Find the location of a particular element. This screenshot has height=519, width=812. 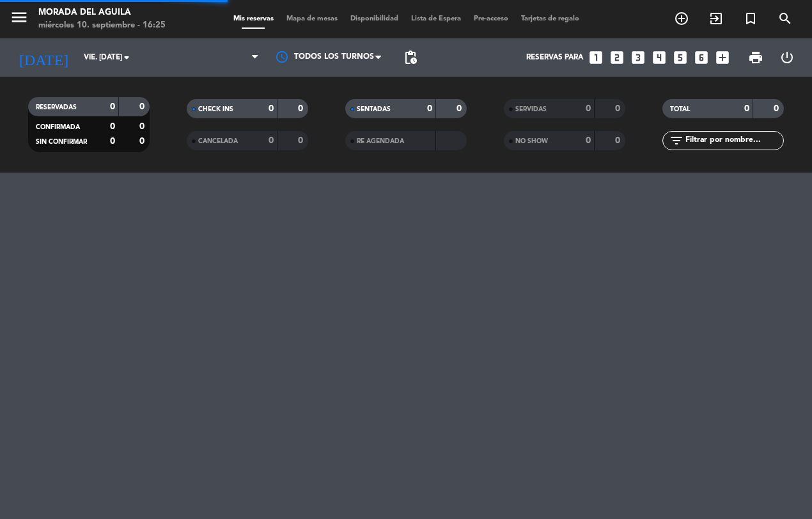

i: power_settings_new is located at coordinates (787, 58).